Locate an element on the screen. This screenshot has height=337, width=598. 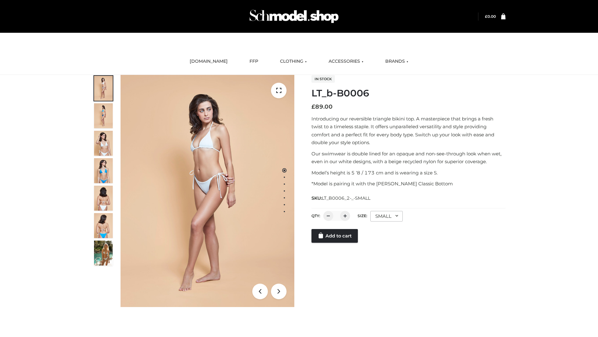
a: £0.00 is located at coordinates (491, 16).